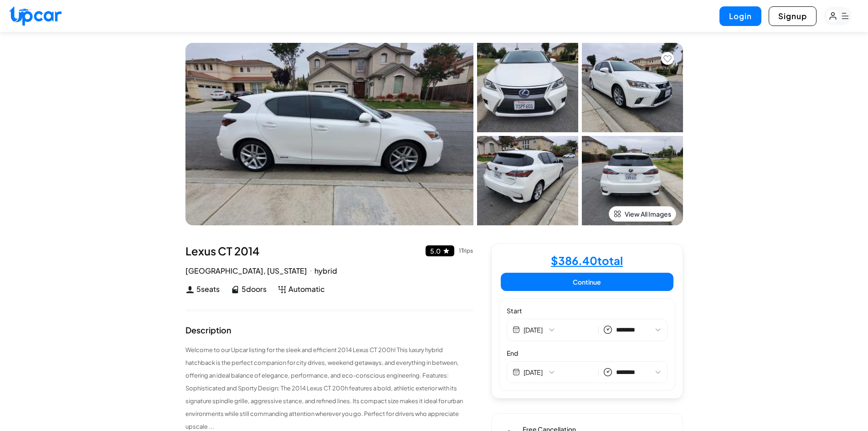 This screenshot has height=431, width=868. I want to click on div: Lexus CT 2014, so click(329, 251).